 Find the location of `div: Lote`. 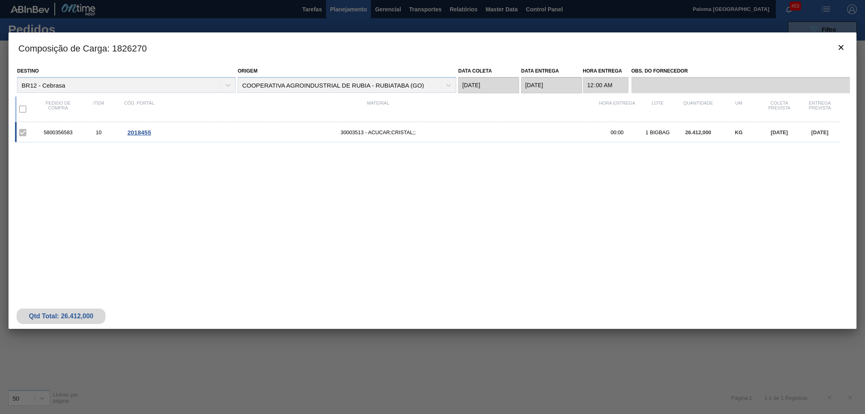

div: Lote is located at coordinates (658, 109).